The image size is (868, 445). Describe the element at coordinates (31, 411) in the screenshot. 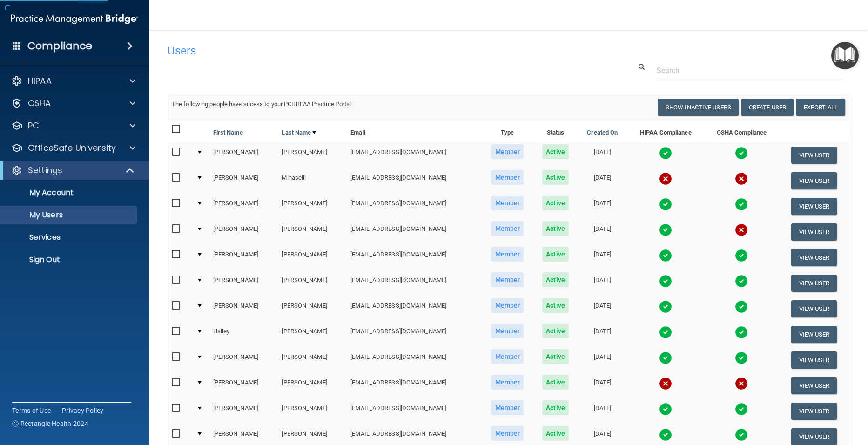

I see `a: Terms of Use` at that location.